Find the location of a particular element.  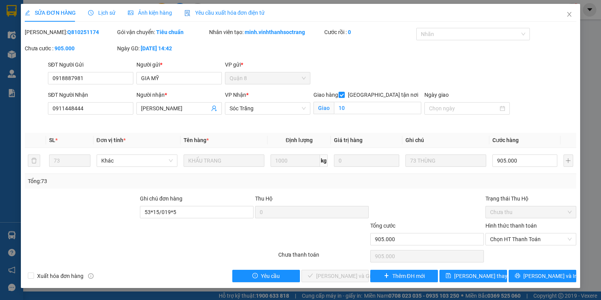

div: Ngày GD: is located at coordinates (162, 48).